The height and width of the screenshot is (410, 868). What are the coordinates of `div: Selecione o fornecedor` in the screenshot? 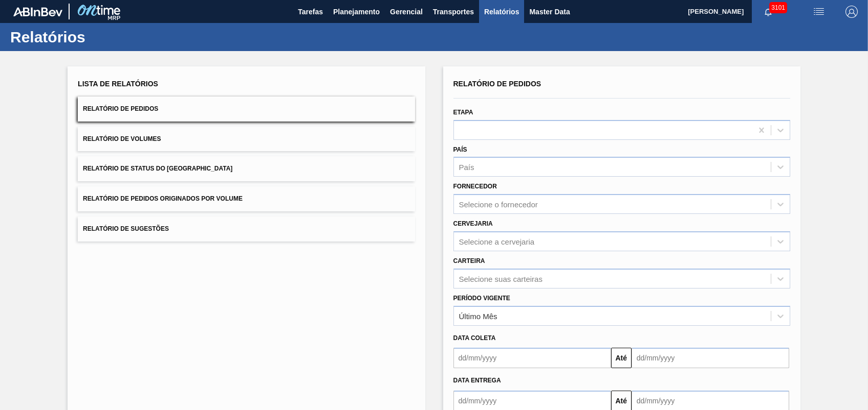 It's located at (498, 204).